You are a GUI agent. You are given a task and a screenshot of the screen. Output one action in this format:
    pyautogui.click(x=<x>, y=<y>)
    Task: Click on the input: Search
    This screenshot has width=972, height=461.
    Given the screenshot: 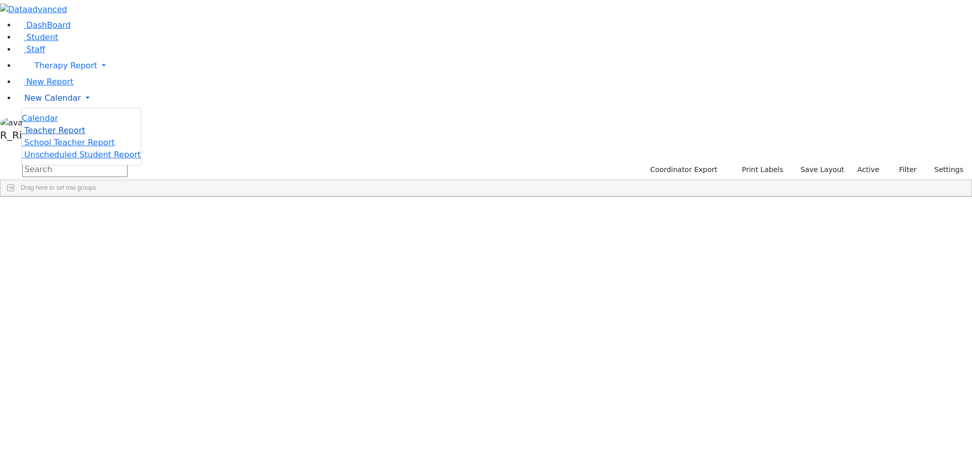 What is the action you would take?
    pyautogui.click(x=75, y=170)
    